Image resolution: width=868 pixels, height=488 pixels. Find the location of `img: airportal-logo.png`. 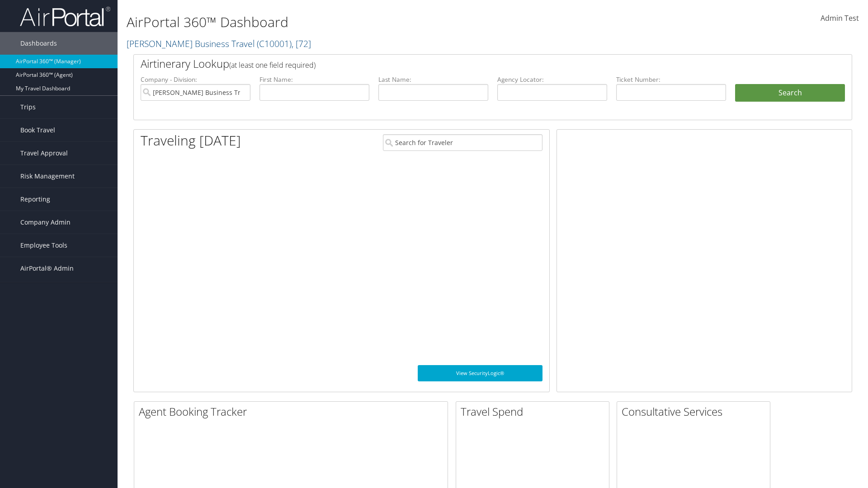

img: airportal-logo.png is located at coordinates (65, 16).